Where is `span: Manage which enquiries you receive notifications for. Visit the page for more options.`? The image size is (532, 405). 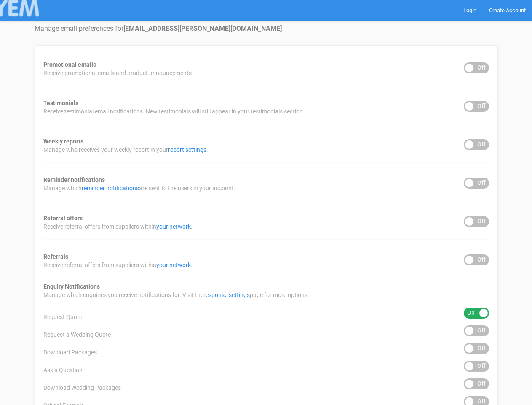 span: Manage which enquiries you receive notifications for. Visit the page for more options. is located at coordinates (176, 295).